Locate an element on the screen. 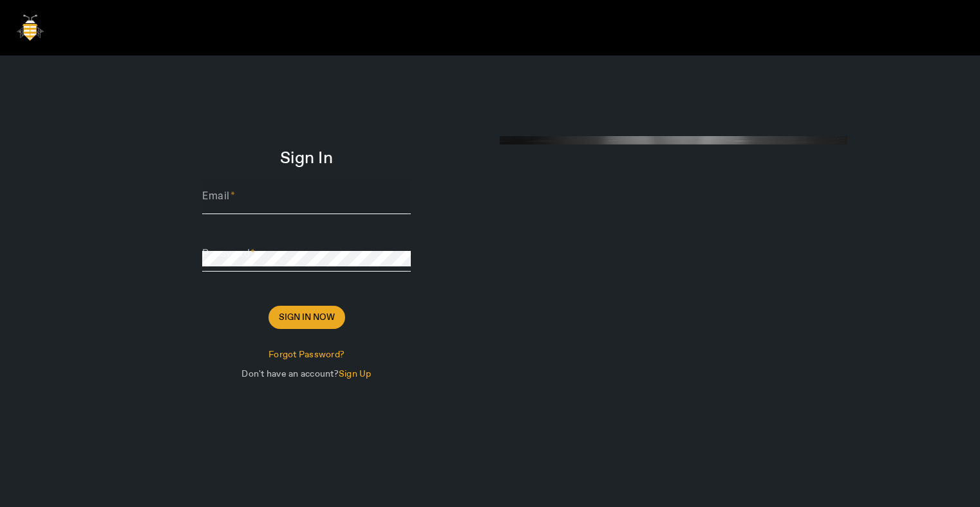 This screenshot has width=980, height=507. img: bigbee-logo.png is located at coordinates (30, 28).